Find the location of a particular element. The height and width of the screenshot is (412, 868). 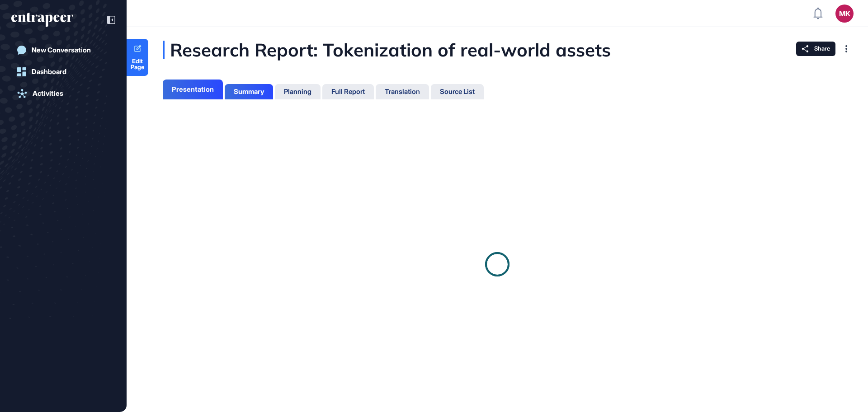

div: Presentation is located at coordinates (192, 90).